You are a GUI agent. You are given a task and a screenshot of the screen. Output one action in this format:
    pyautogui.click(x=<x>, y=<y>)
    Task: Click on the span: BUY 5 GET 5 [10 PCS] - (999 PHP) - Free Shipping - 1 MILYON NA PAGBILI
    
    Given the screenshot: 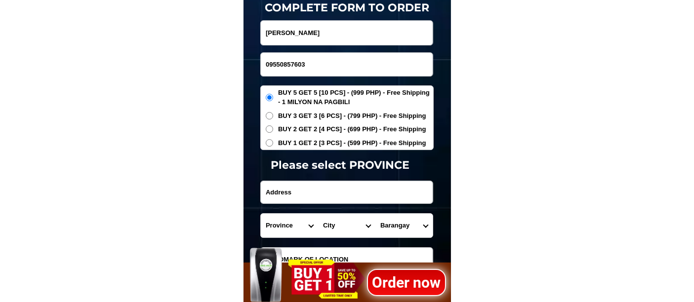 What is the action you would take?
    pyautogui.click(x=356, y=97)
    